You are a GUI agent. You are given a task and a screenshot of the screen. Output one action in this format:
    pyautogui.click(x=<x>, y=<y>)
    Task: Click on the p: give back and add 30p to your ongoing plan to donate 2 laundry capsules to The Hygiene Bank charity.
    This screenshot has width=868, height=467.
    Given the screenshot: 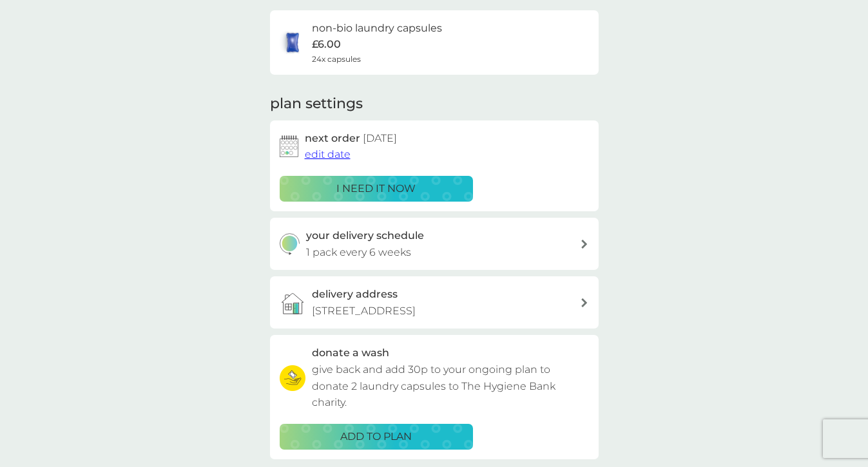 What is the action you would take?
    pyautogui.click(x=450, y=386)
    